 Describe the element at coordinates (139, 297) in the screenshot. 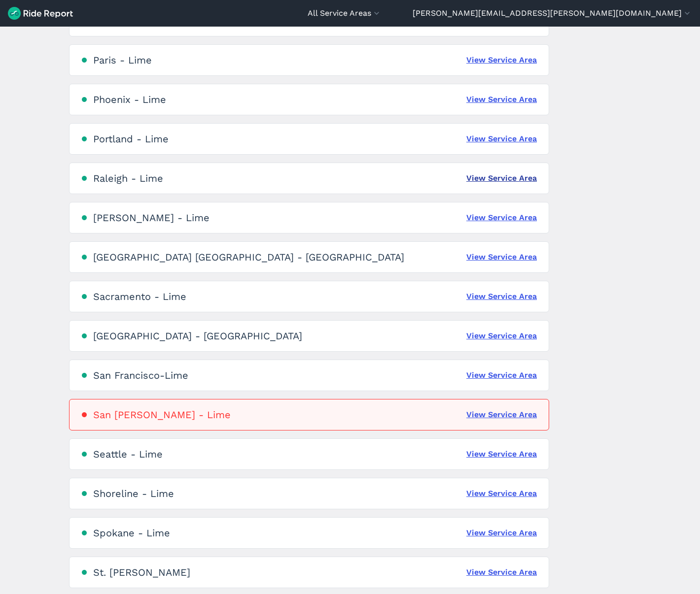

I see `div: Sacramento - Lime` at that location.